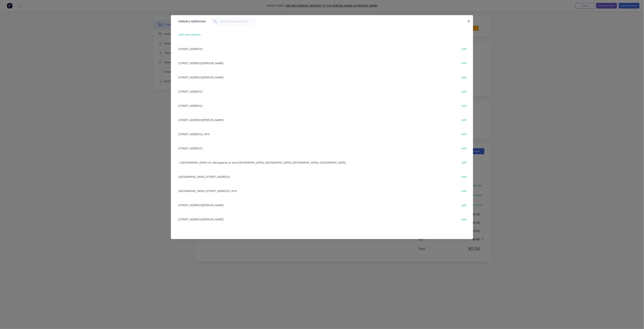 The width and height of the screenshot is (644, 329). What do you see at coordinates (239, 22) in the screenshot?
I see `input: Search delivery addresses...` at bounding box center [239, 22].